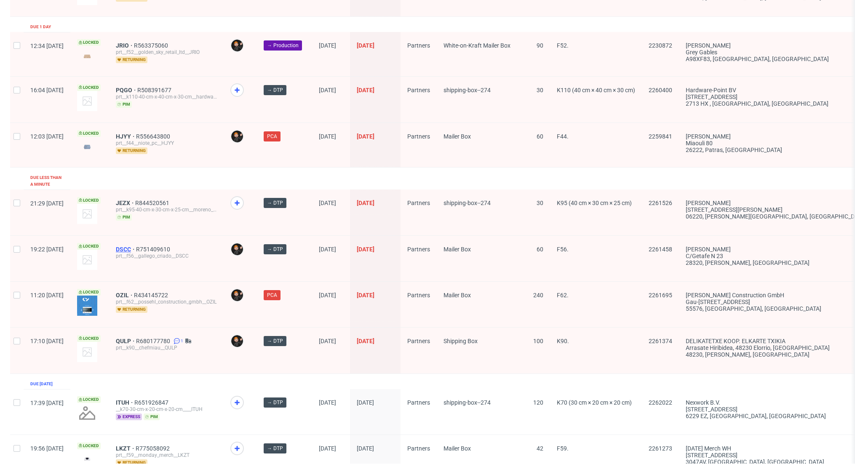 Image resolution: width=855 pixels, height=464 pixels. Describe the element at coordinates (538, 403) in the screenshot. I see `span: 120` at that location.